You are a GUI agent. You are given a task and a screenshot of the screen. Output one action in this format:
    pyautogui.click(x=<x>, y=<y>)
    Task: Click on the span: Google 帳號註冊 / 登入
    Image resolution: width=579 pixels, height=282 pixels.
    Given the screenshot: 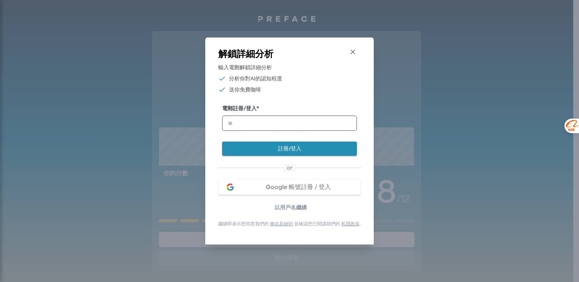 What is the action you would take?
    pyautogui.click(x=298, y=187)
    